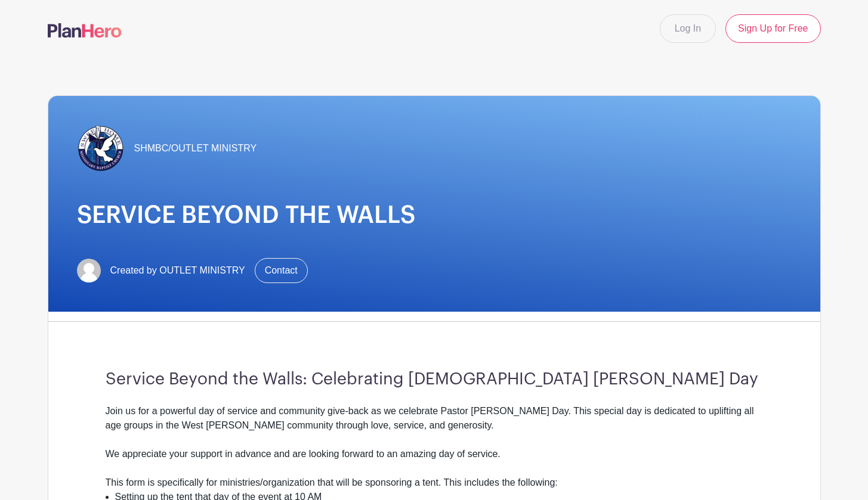  Describe the element at coordinates (89, 271) in the screenshot. I see `img: default-ce2991bfa6775e67f084385cd625a349d9dcbb7a52a09fb2fda1e96e2d18dcdb.png` at that location.